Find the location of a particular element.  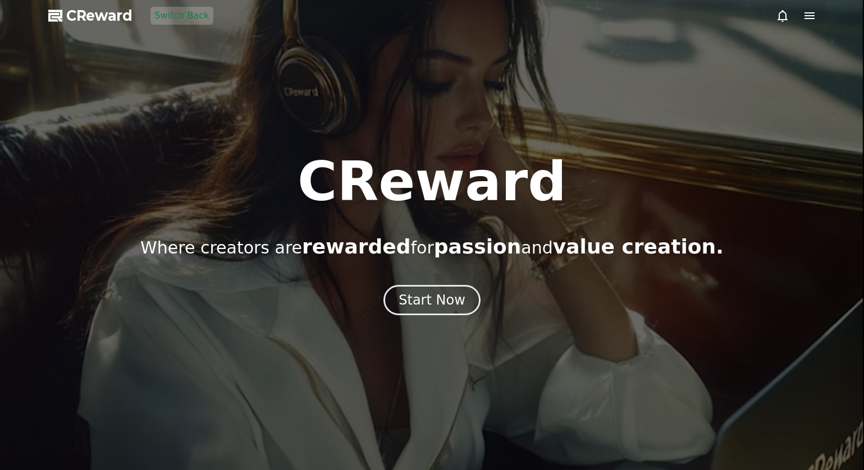

span: rewarded is located at coordinates (356, 246).